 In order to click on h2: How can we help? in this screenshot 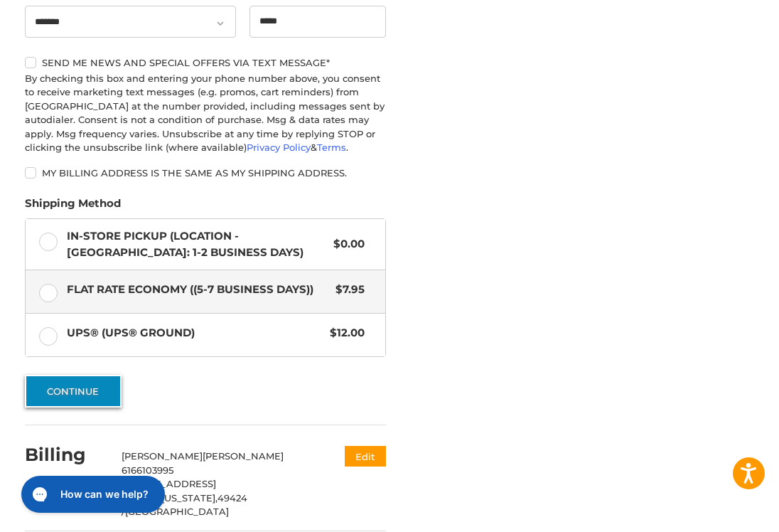, I will do `click(90, 24)`.